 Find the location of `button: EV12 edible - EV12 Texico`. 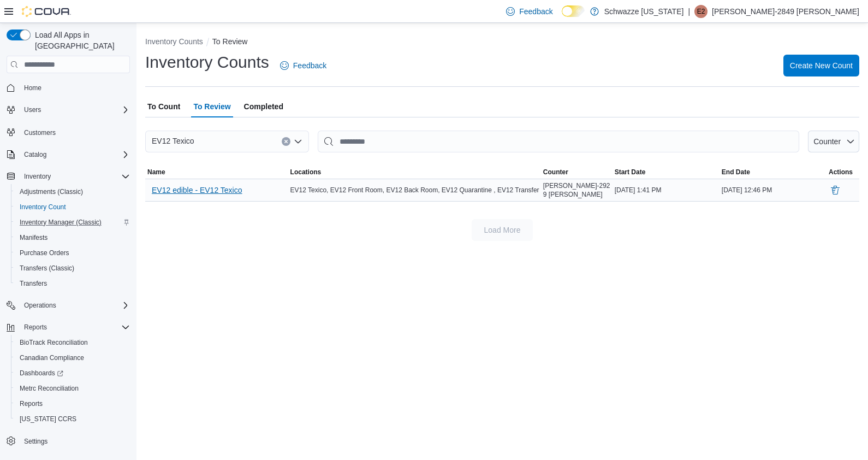

button: EV12 edible - EV12 Texico is located at coordinates (197, 190).